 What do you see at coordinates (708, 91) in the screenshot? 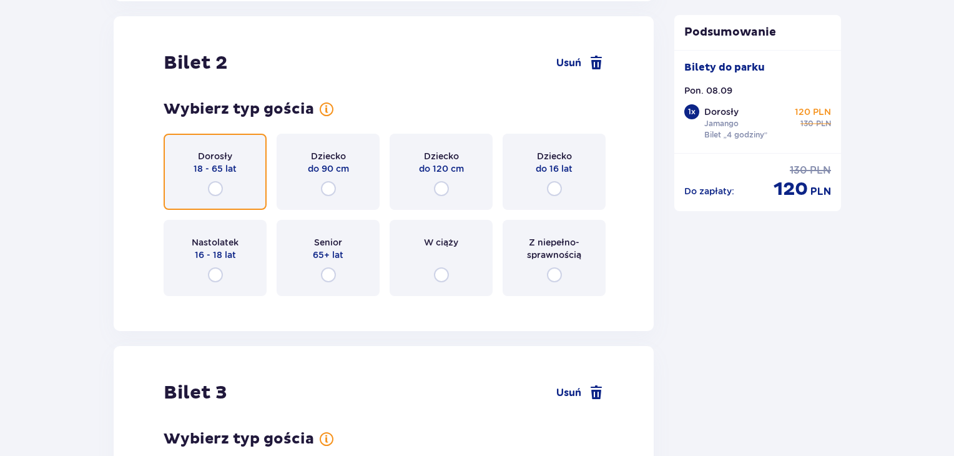
I see `p: Pon. 08.09` at bounding box center [708, 91].